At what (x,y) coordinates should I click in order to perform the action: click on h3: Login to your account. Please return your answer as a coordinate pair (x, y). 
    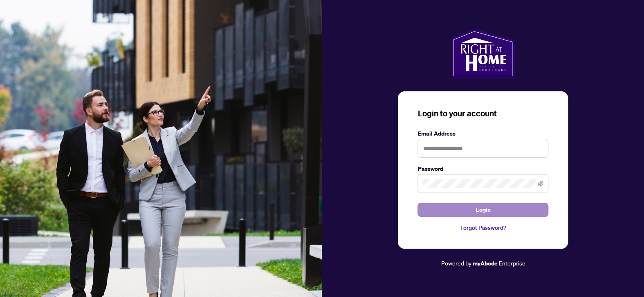
    Looking at the image, I should click on (483, 113).